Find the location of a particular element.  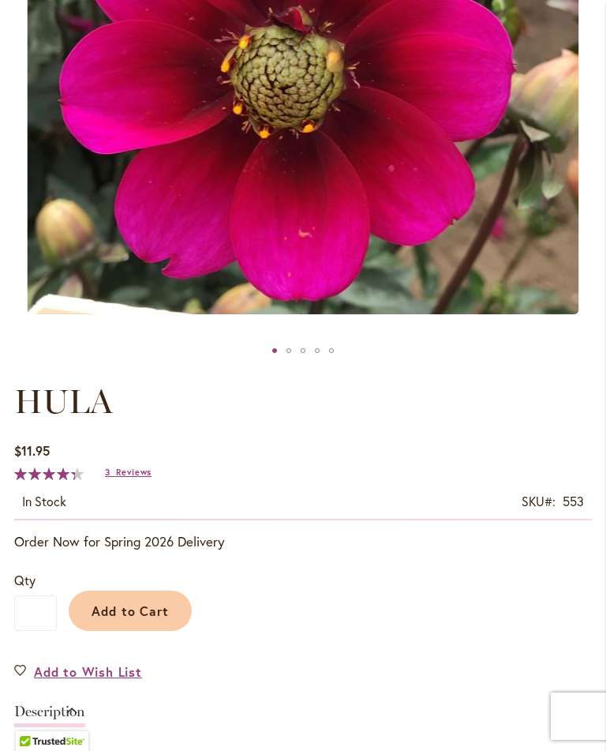

span: Reviews is located at coordinates (133, 472).